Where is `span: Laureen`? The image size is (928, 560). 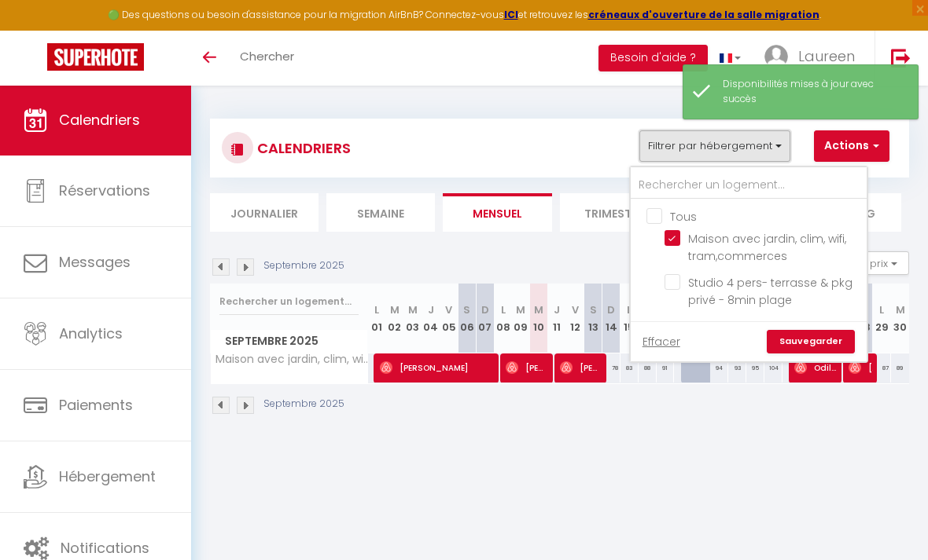 span: Laureen is located at coordinates (826, 56).